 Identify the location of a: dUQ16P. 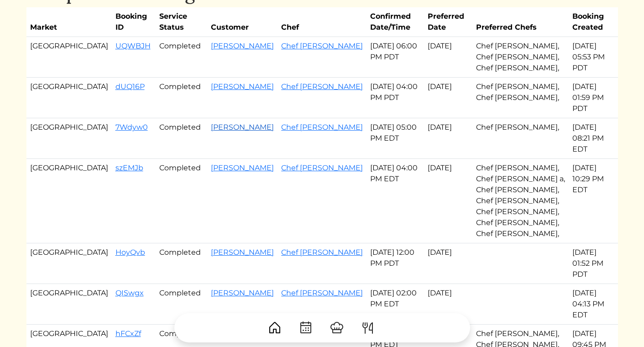
(130, 86).